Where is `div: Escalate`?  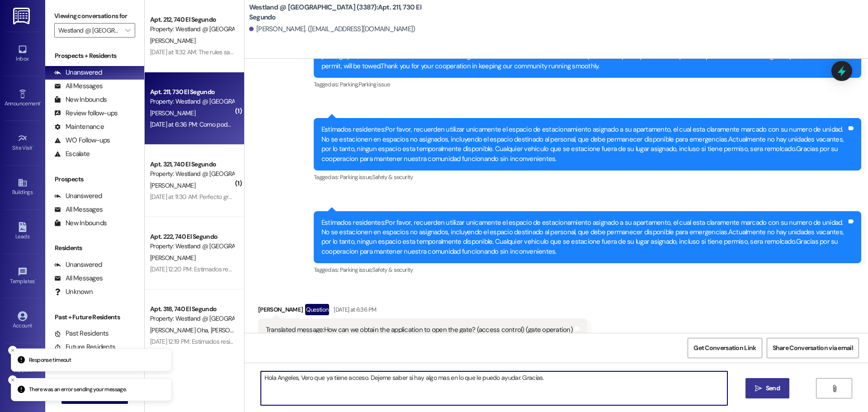 div: Escalate is located at coordinates (72, 154).